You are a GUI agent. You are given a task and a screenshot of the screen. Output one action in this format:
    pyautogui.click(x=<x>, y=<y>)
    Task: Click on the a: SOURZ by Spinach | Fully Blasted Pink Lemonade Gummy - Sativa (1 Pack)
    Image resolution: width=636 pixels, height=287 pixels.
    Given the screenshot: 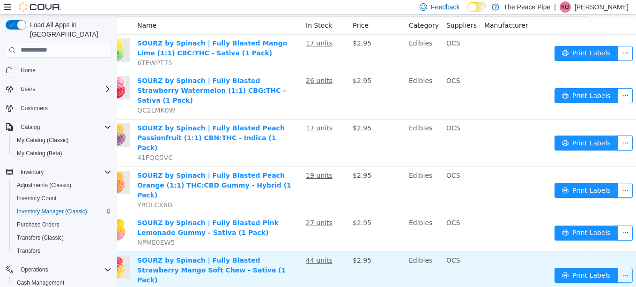 What is the action you would take?
    pyautogui.click(x=91, y=213)
    